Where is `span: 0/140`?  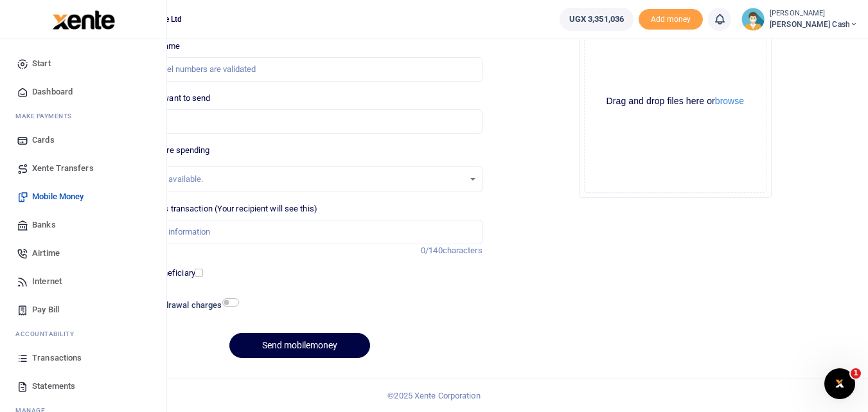
span: 0/140 is located at coordinates (432, 250).